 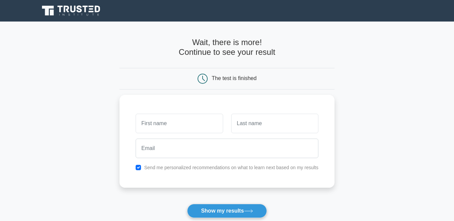 I want to click on input: First name, so click(x=179, y=124).